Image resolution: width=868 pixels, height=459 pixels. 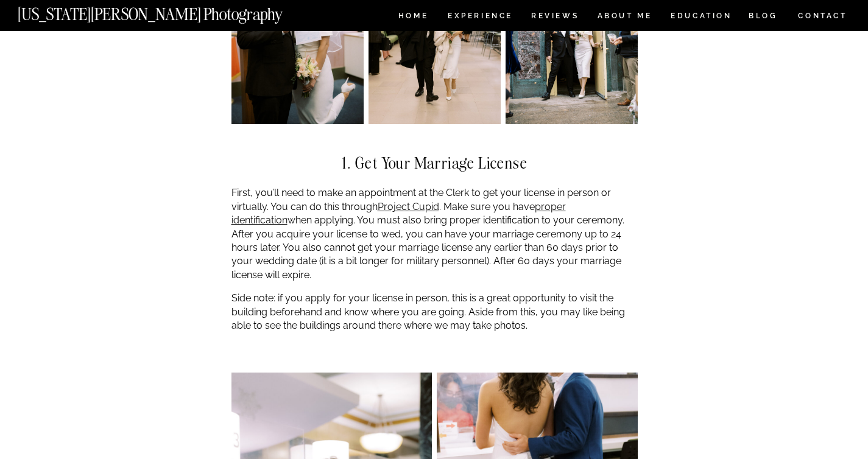 What do you see at coordinates (763, 17) in the screenshot?
I see `a: BLOG` at bounding box center [763, 17].